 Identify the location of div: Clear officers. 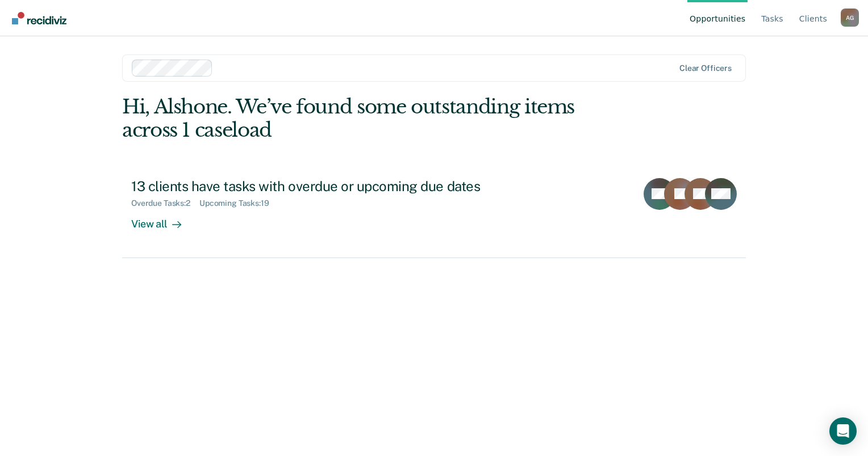
(706, 68).